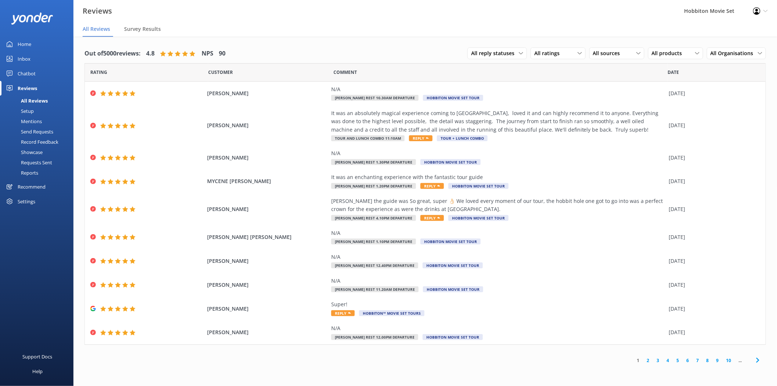 This screenshot has width=777, height=386. Describe the element at coordinates (28, 162) in the screenshot. I see `div: Requests Sent` at that location.